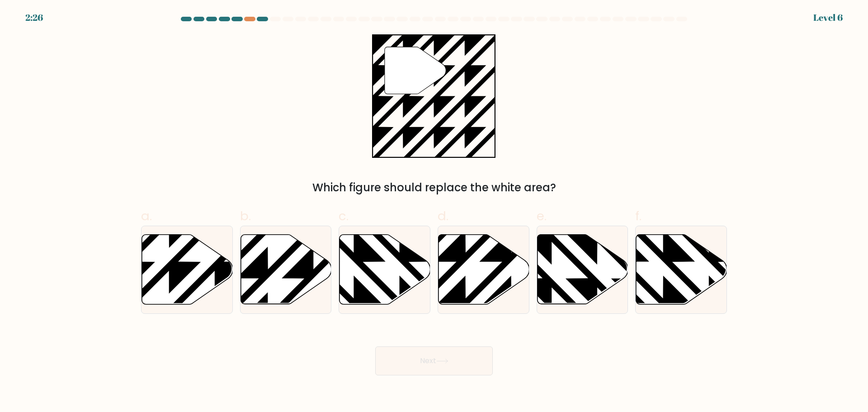 The image size is (868, 412). I want to click on span: d., so click(443, 215).